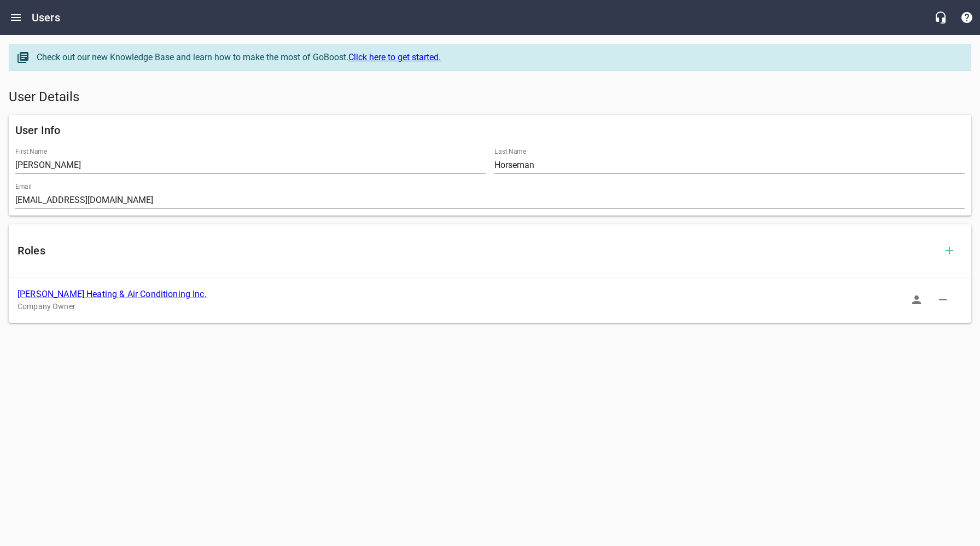 The width and height of the screenshot is (980, 546). I want to click on h6: Users, so click(46, 17).